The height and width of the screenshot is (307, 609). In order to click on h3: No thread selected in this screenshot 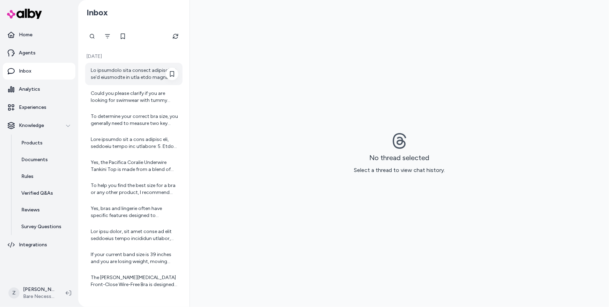, I will do `click(400, 158)`.